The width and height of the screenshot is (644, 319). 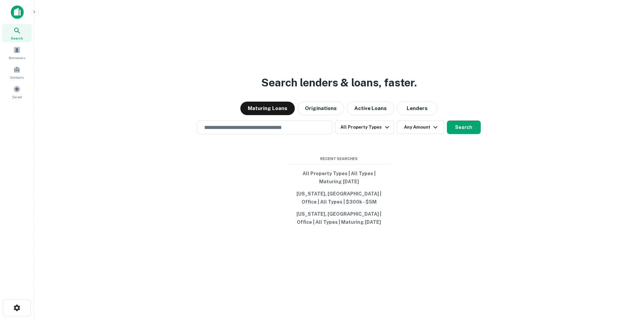 What do you see at coordinates (370, 109) in the screenshot?
I see `button: Active Loans` at bounding box center [370, 109].